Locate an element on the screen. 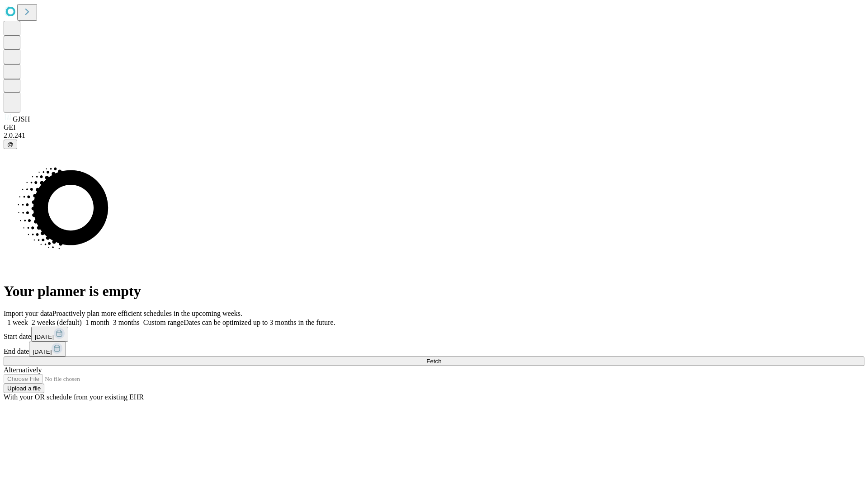 Image resolution: width=868 pixels, height=488 pixels. span: Dates can be optimized up to 3 months in the future. is located at coordinates (259, 322).